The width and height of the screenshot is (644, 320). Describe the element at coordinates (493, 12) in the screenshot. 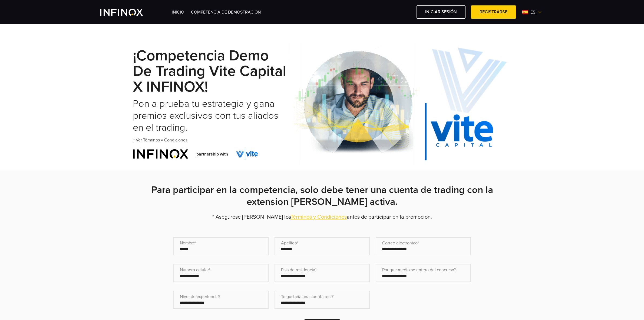

I see `a: Registrarse` at that location.